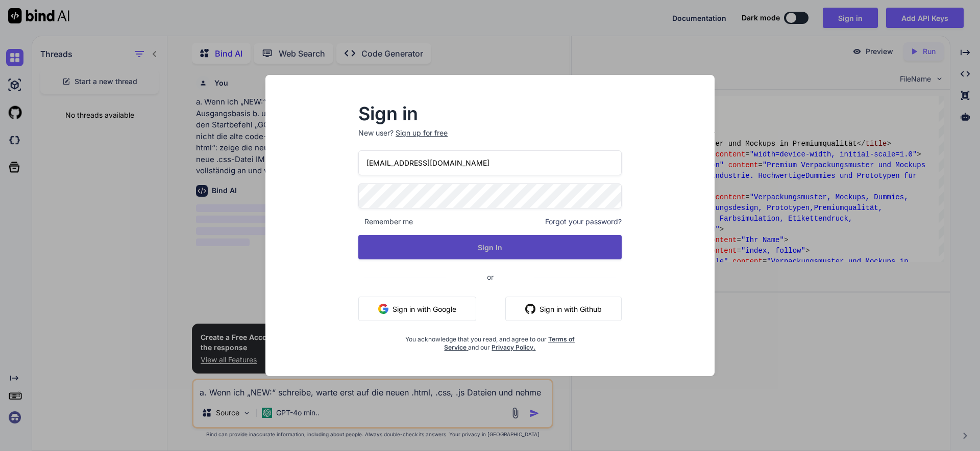 The height and width of the screenshot is (451, 980). I want to click on img: google, so click(383, 309).